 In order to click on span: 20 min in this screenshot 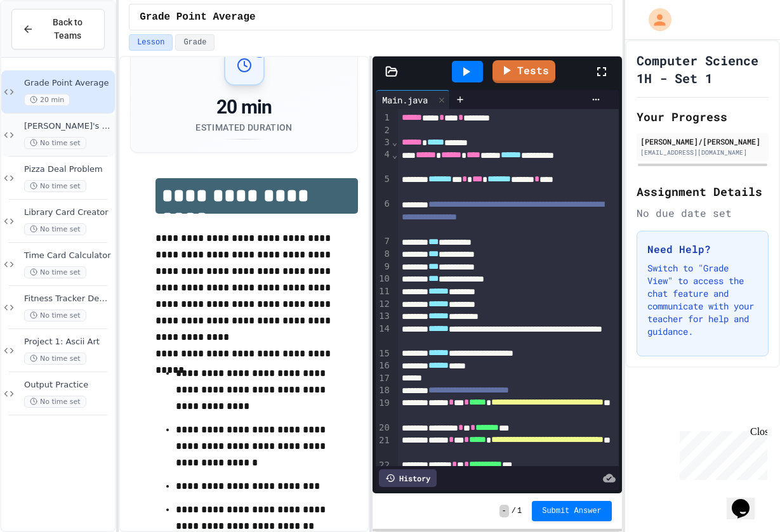, I will do `click(47, 100)`.